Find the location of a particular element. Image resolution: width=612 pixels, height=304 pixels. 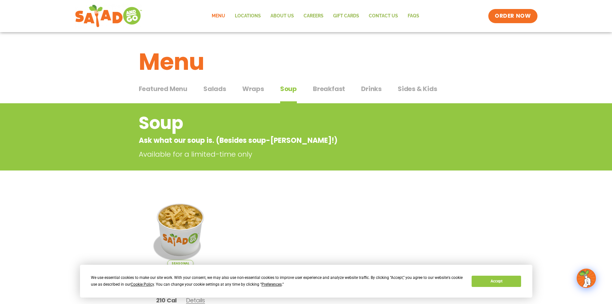

span: ORDER NOW is located at coordinates (513, 16).